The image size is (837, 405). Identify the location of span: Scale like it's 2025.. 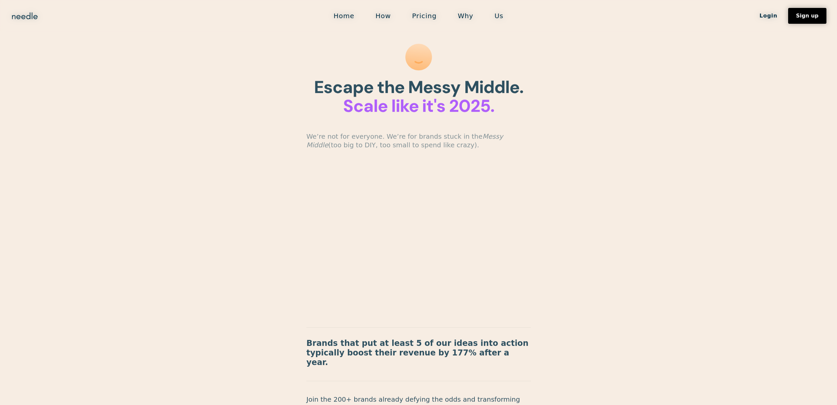
(418, 106).